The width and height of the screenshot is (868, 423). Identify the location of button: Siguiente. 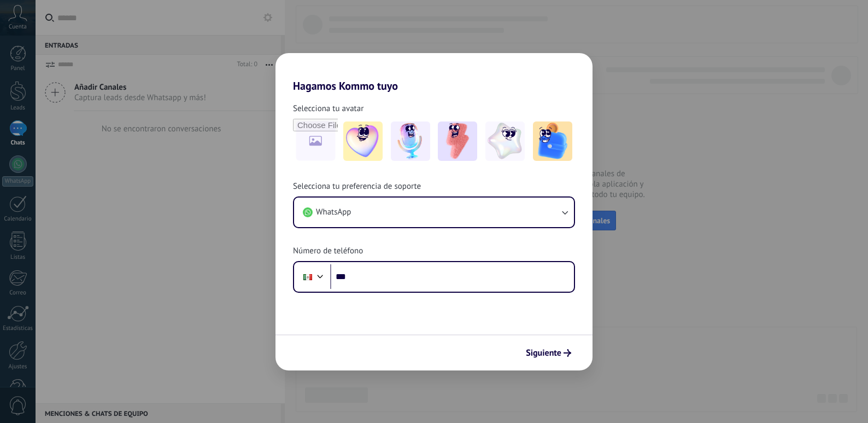
(548, 353).